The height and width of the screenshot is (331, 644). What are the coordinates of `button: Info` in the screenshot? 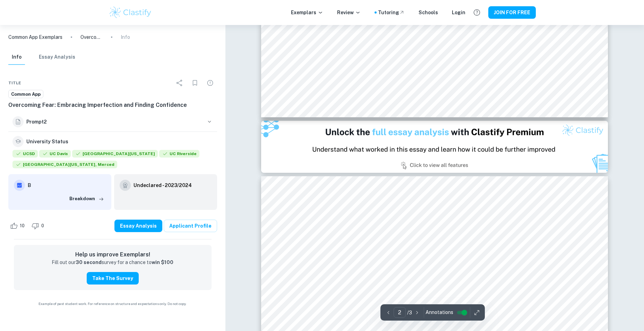 It's located at (17, 57).